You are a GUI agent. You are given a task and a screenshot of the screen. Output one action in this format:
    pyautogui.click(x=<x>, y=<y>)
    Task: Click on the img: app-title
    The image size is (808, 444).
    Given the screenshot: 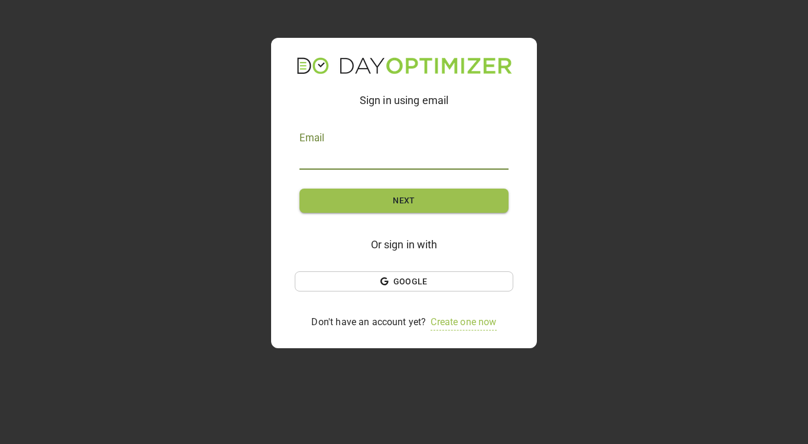 What is the action you would take?
    pyautogui.click(x=404, y=66)
    